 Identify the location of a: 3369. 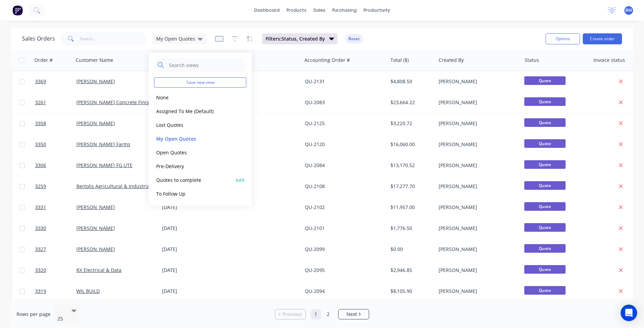
(56, 82).